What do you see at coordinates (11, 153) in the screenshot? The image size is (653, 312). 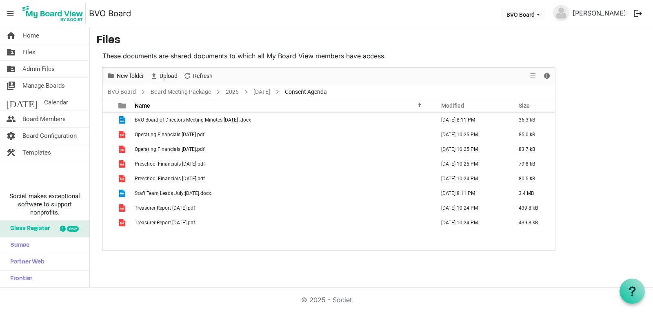 I see `span: construction` at bounding box center [11, 153].